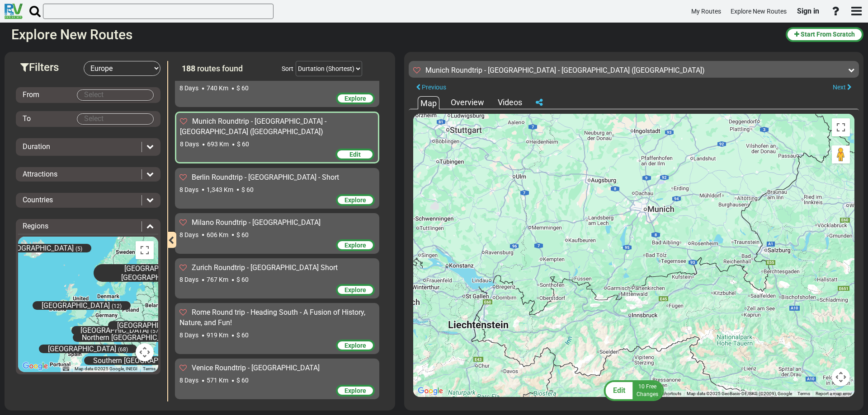 This screenshot has height=415, width=868. I want to click on div: Regions, so click(88, 227).